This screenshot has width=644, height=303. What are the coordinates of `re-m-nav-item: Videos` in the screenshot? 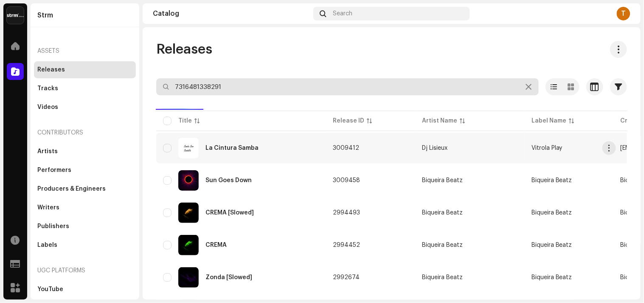 It's located at (85, 107).